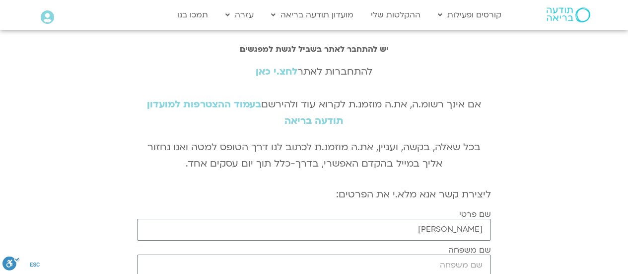 The height and width of the screenshot is (274, 628). Describe the element at coordinates (193, 15) in the screenshot. I see `a: תמכו בנו` at that location.